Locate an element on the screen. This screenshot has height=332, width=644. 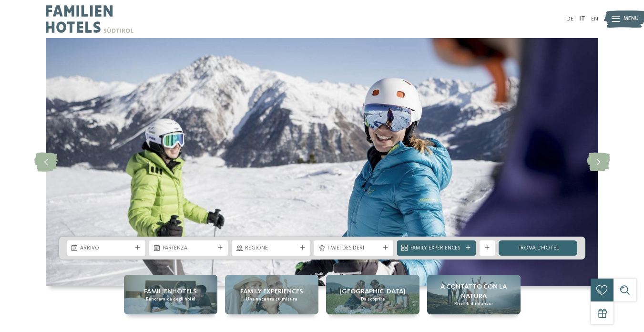
span: Familienhotels is located at coordinates (170, 292).